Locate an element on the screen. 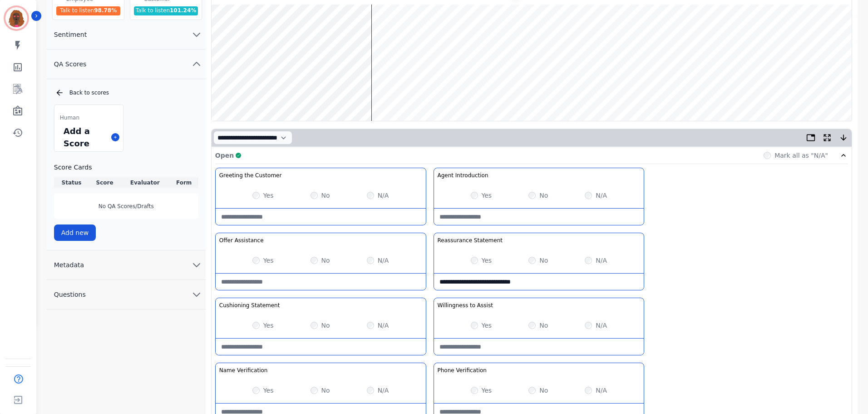 This screenshot has width=868, height=414. span: 98.78 % is located at coordinates (106, 11).